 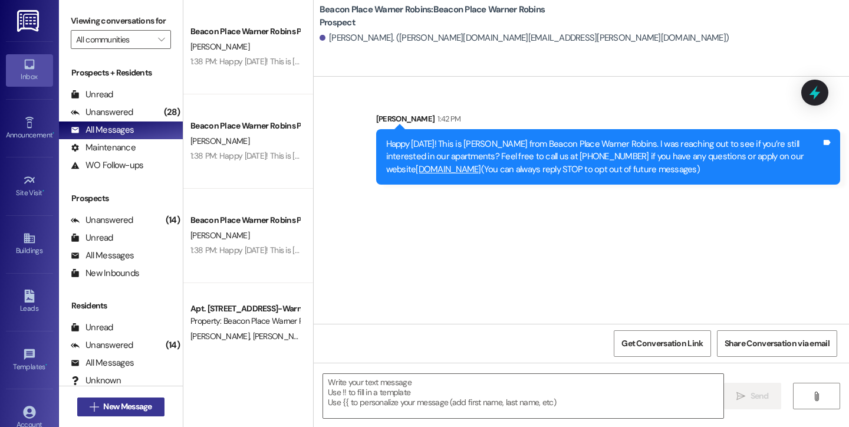 What do you see at coordinates (752, 396) in the screenshot?
I see `button: Send` at bounding box center [752, 396].